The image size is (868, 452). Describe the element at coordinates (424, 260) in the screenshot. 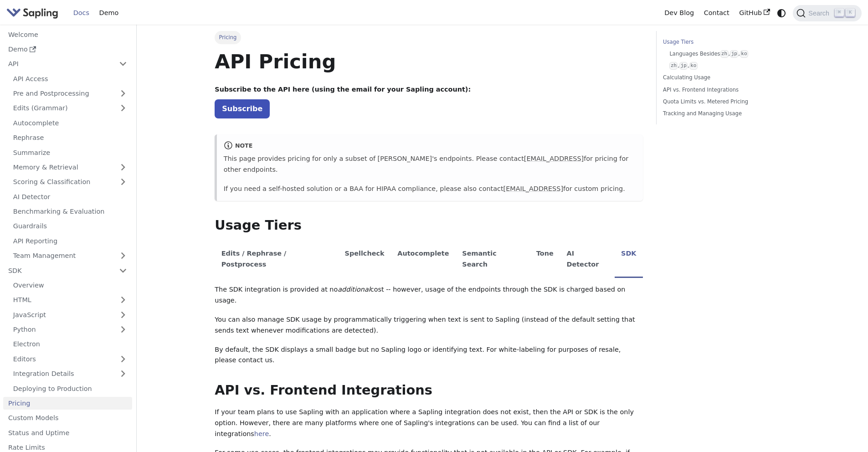

I see `li: Autocomplete` at that location.